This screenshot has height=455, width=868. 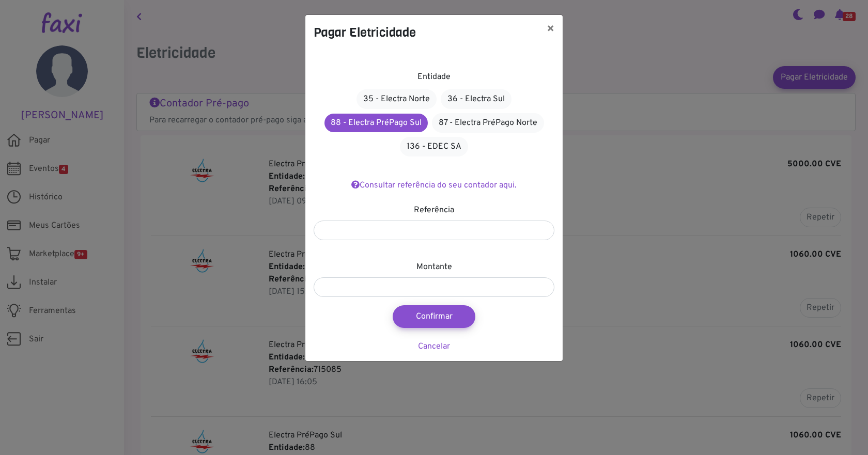 I want to click on a: 36 - Electra Sul, so click(x=476, y=99).